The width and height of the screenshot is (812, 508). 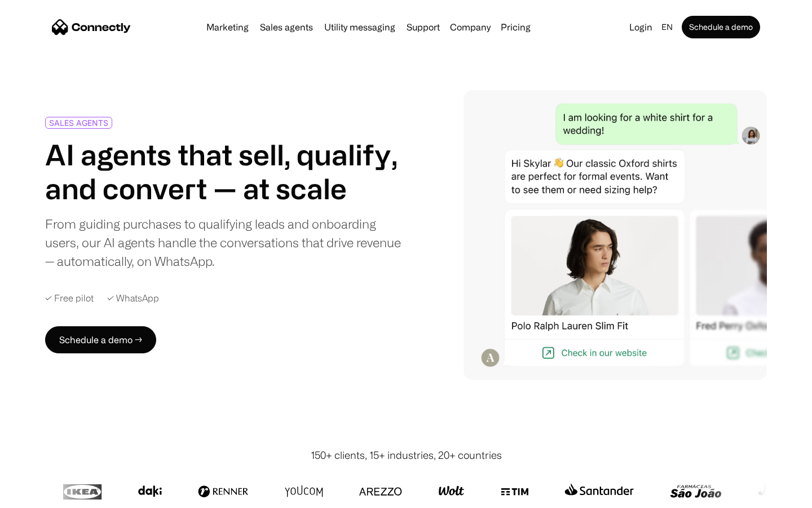 What do you see at coordinates (641, 27) in the screenshot?
I see `a: Login` at bounding box center [641, 27].